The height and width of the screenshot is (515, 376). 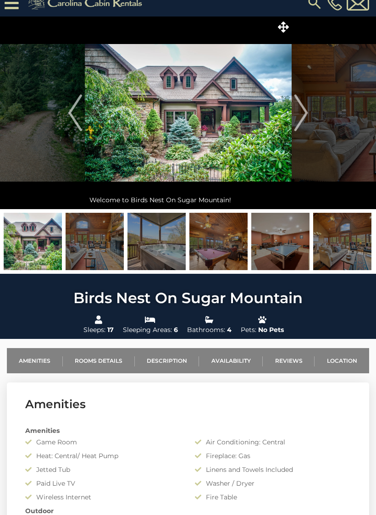 I want to click on div: Fire Table, so click(x=273, y=497).